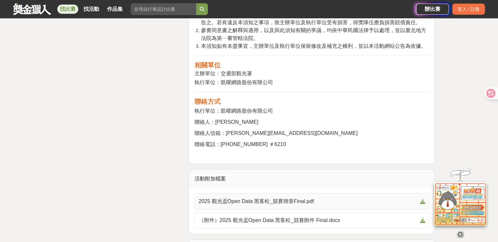 This screenshot has width=498, height=242. What do you see at coordinates (115, 9) in the screenshot?
I see `a: 作品集` at bounding box center [115, 9].